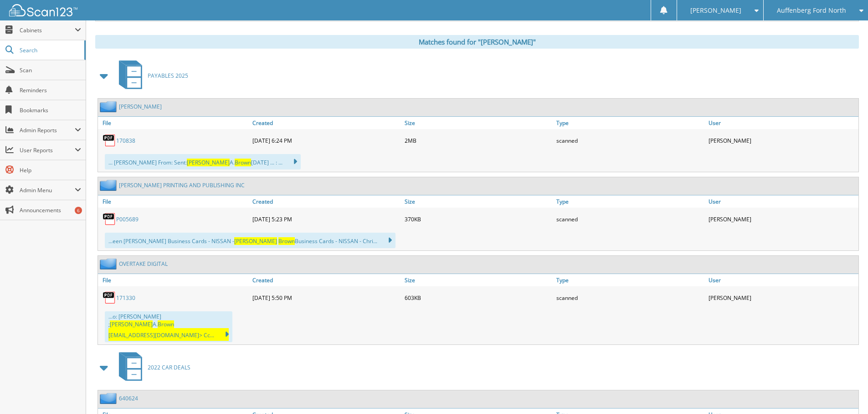 The image size is (868, 414). What do you see at coordinates (169, 368) in the screenshot?
I see `span: 2022 CAR DEALS` at bounding box center [169, 368].